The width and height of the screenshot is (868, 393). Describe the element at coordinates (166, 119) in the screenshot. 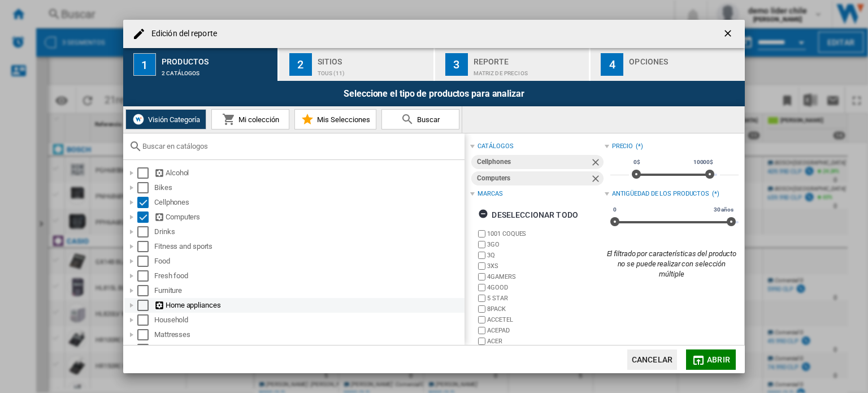

I see `button: Visión Categoría` at that location.